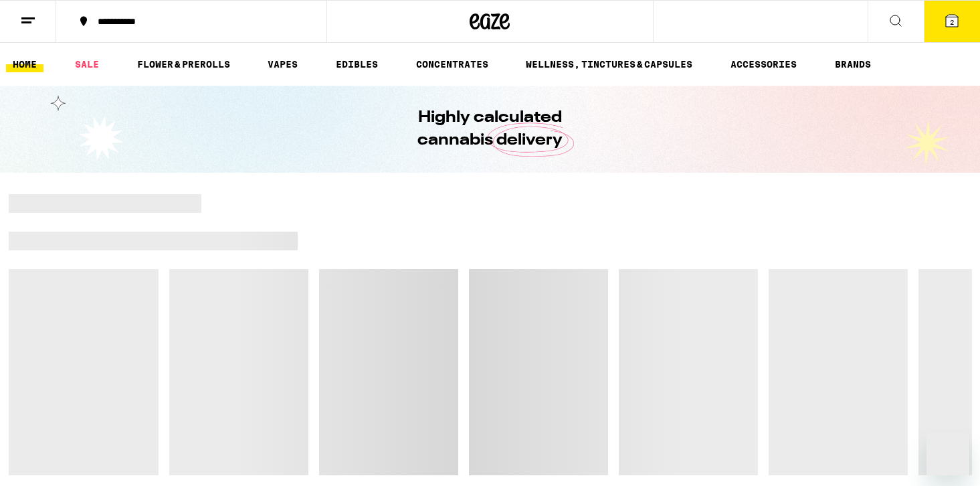  Describe the element at coordinates (25, 64) in the screenshot. I see `a: HOME` at that location.